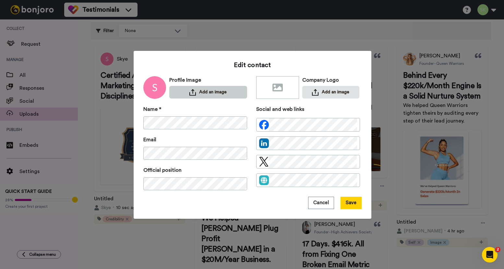 The width and height of the screenshot is (504, 269). Describe the element at coordinates (208, 80) in the screenshot. I see `div: Profile Image` at that location.